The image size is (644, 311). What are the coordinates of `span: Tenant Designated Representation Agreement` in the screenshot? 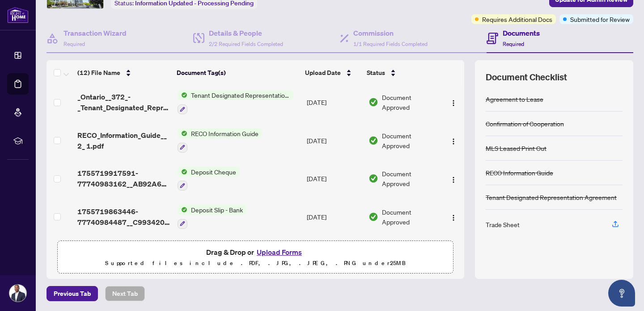 It's located at (240, 95).